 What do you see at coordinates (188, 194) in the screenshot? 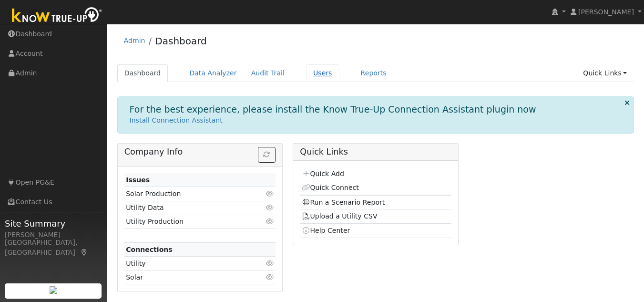
I see `td: Solar Production` at bounding box center [188, 194].